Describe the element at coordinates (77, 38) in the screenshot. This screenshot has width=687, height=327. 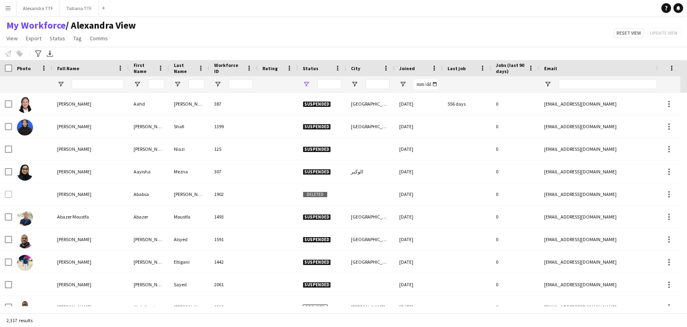
I see `span: Tag` at that location.